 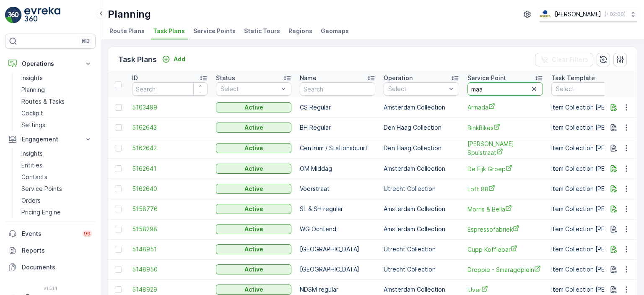 What do you see at coordinates (56, 201) in the screenshot?
I see `a: Orders` at bounding box center [56, 201].